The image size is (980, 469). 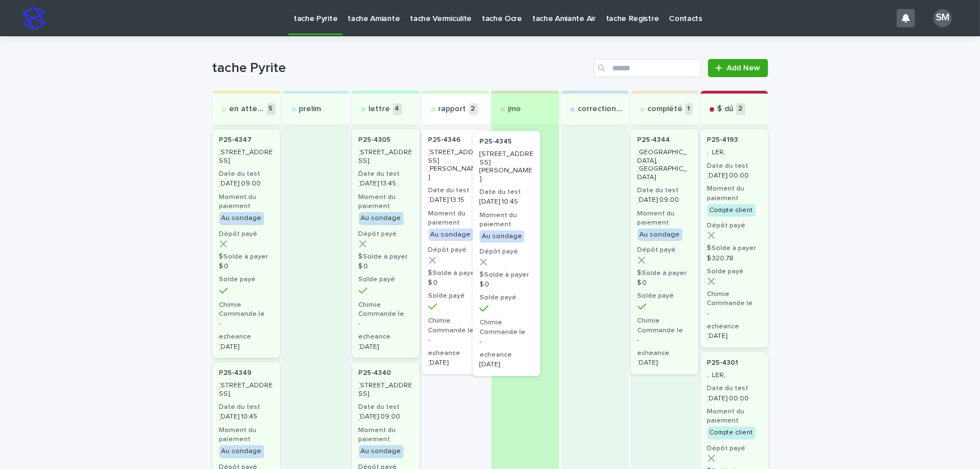 What do you see at coordinates (744, 68) in the screenshot?
I see `span: Add New` at bounding box center [744, 68].